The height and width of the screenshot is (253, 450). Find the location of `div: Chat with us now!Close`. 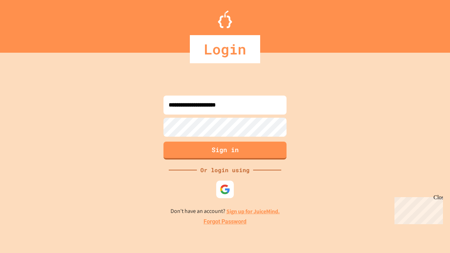

div: Chat with us now!Close is located at coordinates (26, 24).